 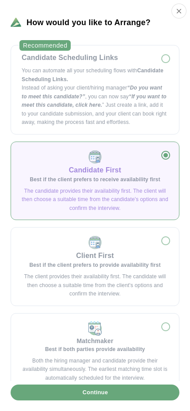 What do you see at coordinates (92, 75) in the screenshot?
I see `span: Candidate Scheduling Links.` at bounding box center [92, 75].